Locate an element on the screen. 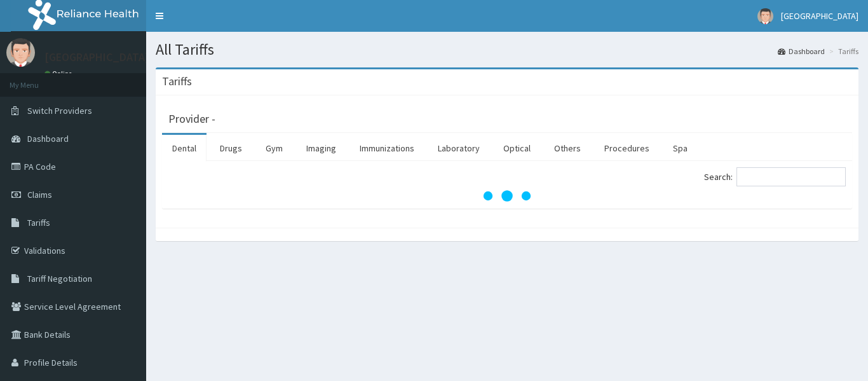 This screenshot has width=868, height=381. span: Switch Providers is located at coordinates (60, 111).